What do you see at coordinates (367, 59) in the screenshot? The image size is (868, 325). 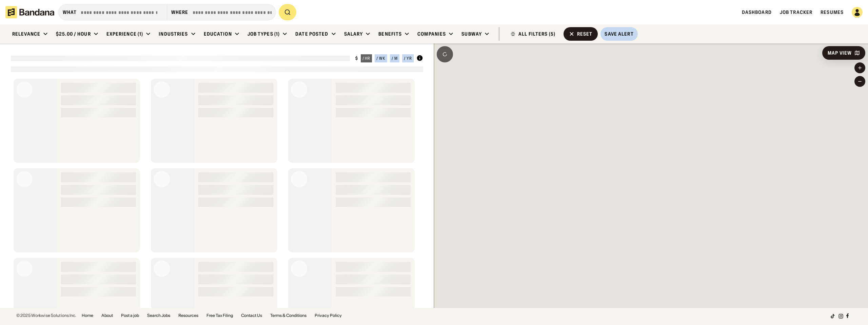 I see `div: / hr` at bounding box center [367, 59].